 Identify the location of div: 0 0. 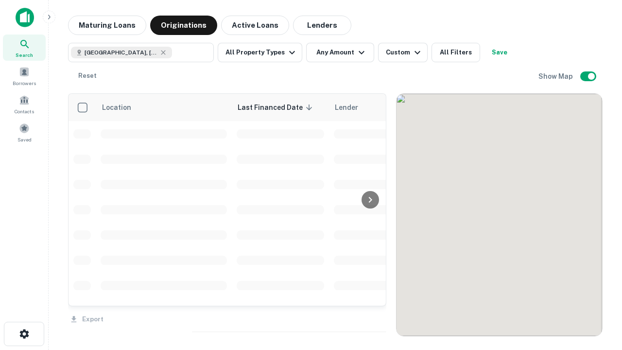
(499, 215).